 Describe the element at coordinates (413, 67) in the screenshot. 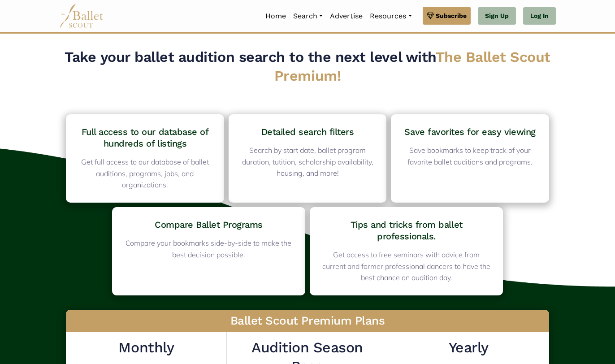

I see `span: The Ballet Scout Premium!` at that location.